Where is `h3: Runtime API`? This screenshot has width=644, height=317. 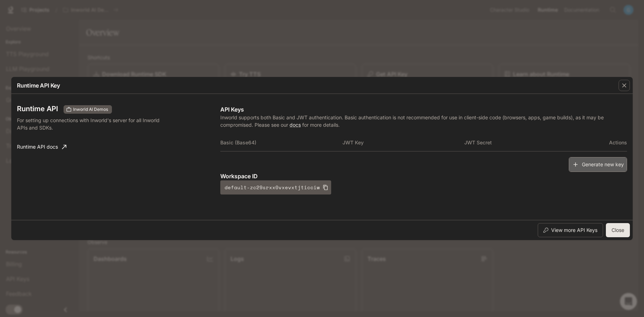
h3: Runtime API is located at coordinates (37, 109).